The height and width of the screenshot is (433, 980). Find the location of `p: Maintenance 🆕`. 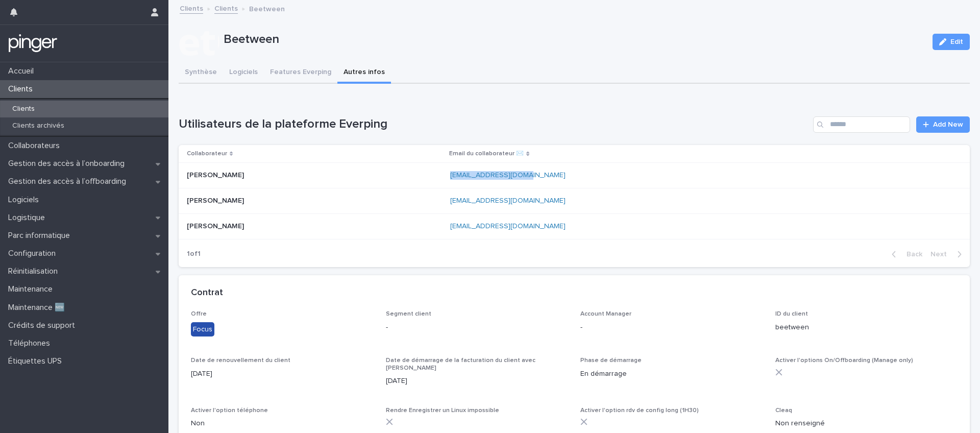

p: Maintenance 🆕 is located at coordinates (39, 307).